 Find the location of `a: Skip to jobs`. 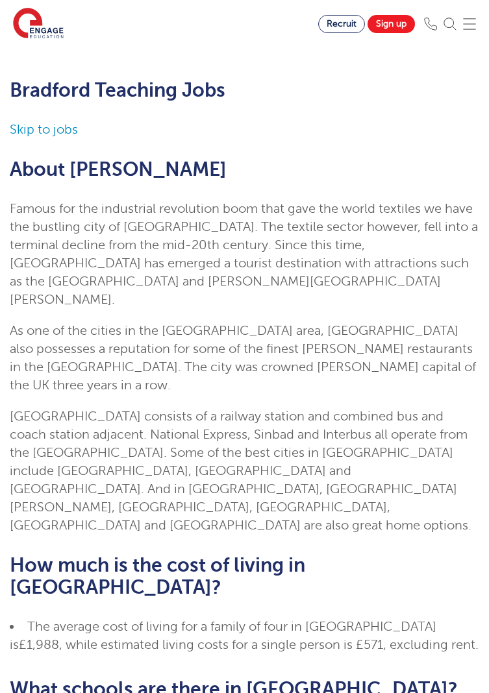

a: Skip to jobs is located at coordinates (43, 129).